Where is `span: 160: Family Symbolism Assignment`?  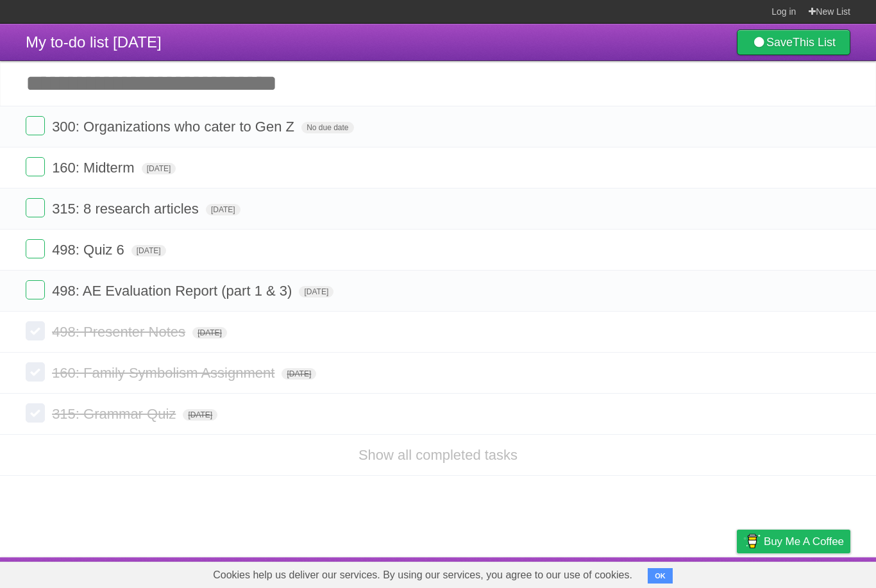
span: 160: Family Symbolism Assignment is located at coordinates (164, 372).